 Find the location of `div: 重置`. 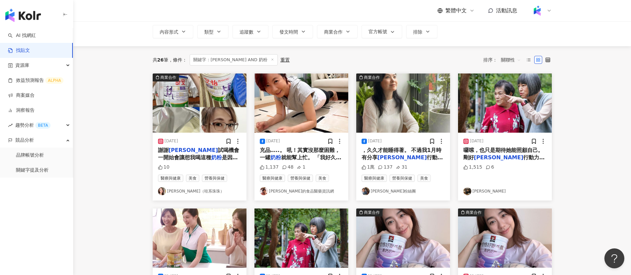

div: 重置 is located at coordinates (285, 60).